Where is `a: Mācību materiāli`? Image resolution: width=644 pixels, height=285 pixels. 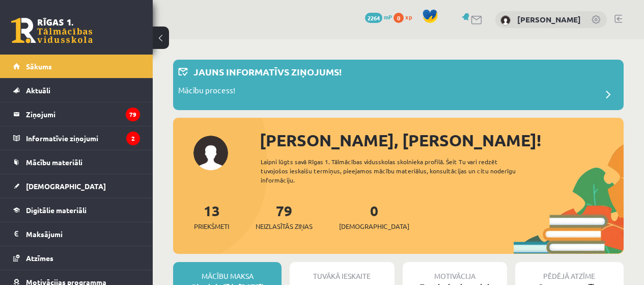
a: Mācību materiāli is located at coordinates (77, 162).